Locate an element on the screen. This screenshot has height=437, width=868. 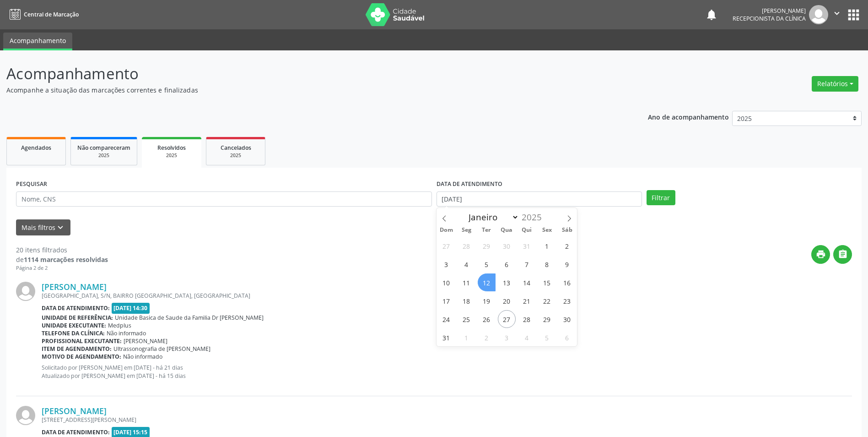
span: Agosto 24, 2025 is located at coordinates (446, 318).